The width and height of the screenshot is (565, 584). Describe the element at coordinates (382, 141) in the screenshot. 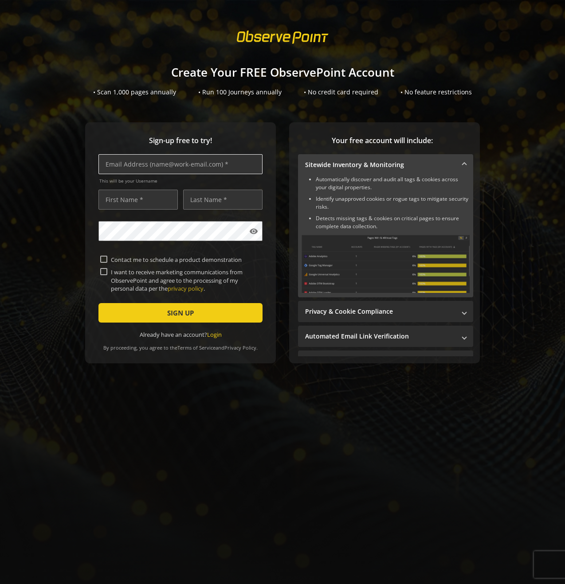

I see `span: Your free account will include:` at that location.